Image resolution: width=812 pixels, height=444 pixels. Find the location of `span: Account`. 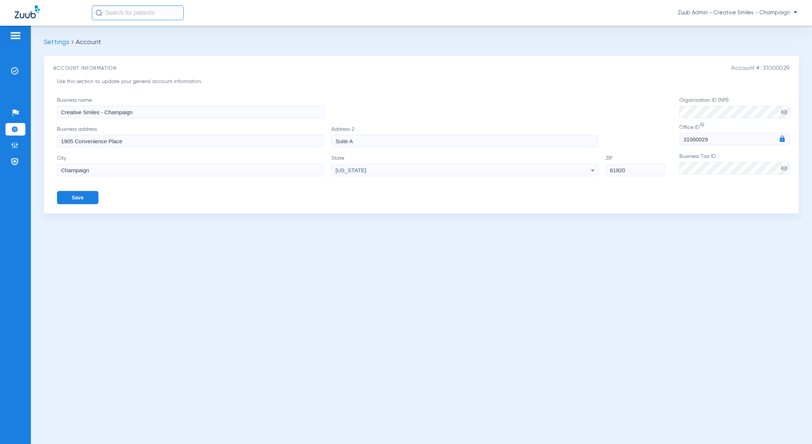

span: Account is located at coordinates (88, 42).